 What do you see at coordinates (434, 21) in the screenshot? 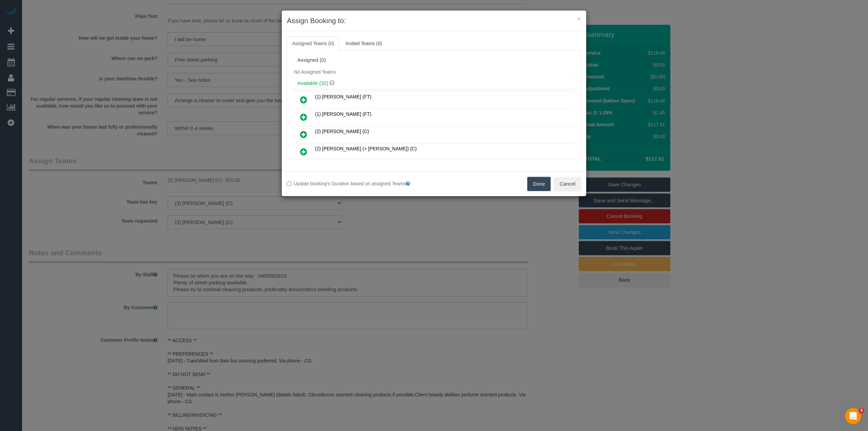
I see `h3: Assign Booking to:` at bounding box center [434, 21].